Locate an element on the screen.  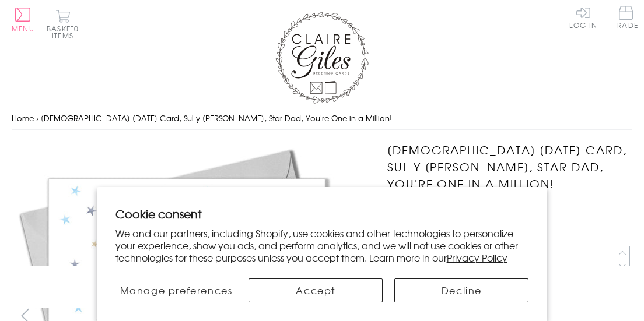
h2: Cookie consent is located at coordinates (322, 214).